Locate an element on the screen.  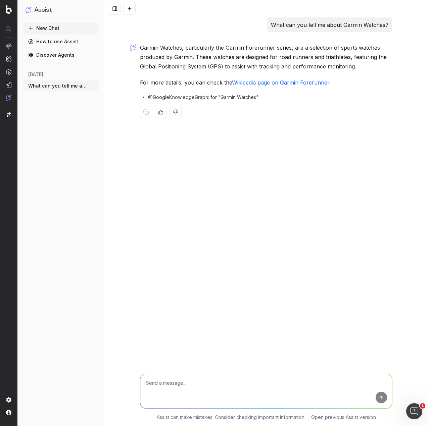
button: Assist is located at coordinates (60, 10).